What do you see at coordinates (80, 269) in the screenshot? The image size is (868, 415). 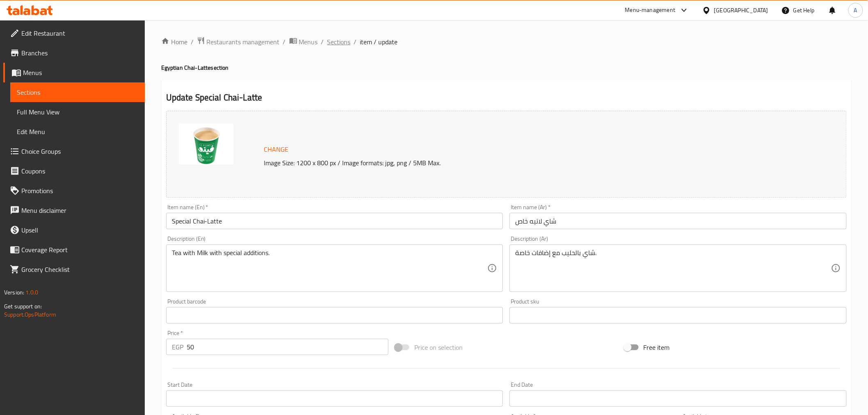 I see `span: Grocery Checklist` at bounding box center [80, 269].